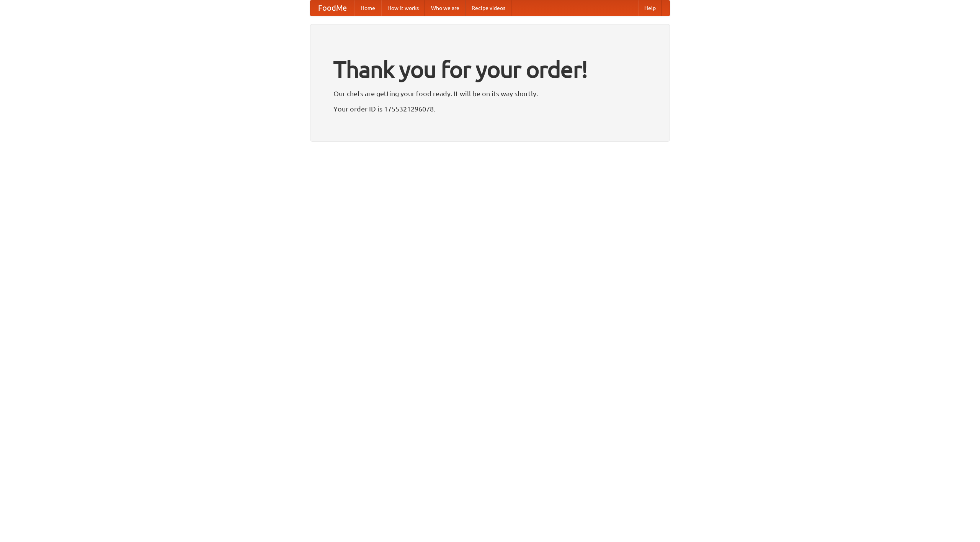 The width and height of the screenshot is (980, 542). I want to click on a: How it works, so click(403, 8).